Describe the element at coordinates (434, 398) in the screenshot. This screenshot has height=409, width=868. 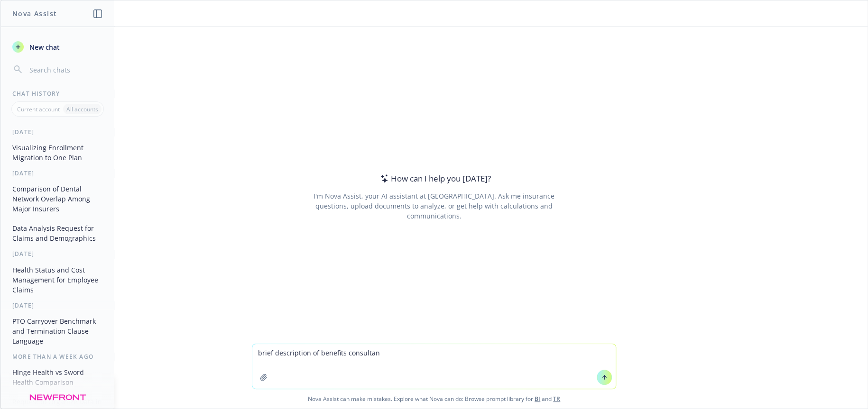
I see `span: Nova Assist can make mistakes. Explore what Nova can do: Browse prompt library for and` at that location.